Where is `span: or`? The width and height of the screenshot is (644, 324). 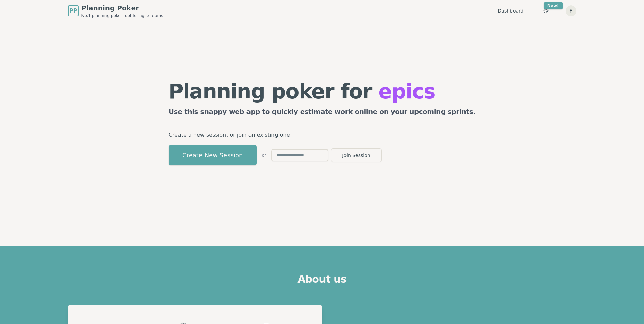
span: or is located at coordinates (264, 155).